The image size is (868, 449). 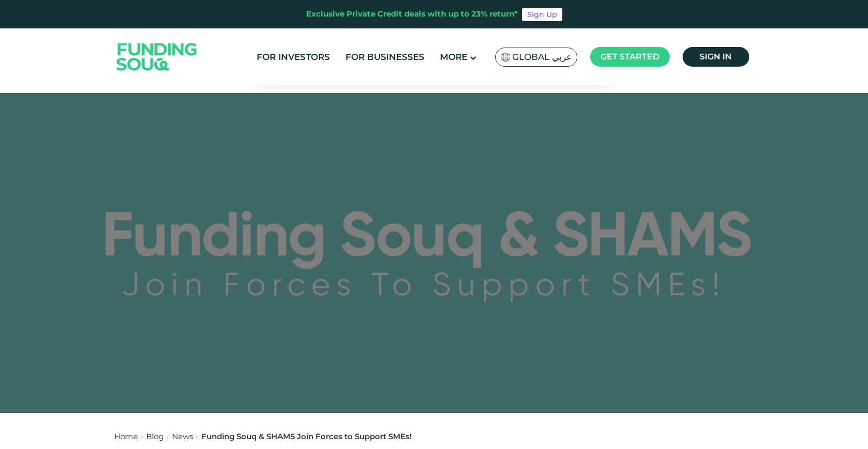 What do you see at coordinates (126, 435) in the screenshot?
I see `a: Home` at bounding box center [126, 435].